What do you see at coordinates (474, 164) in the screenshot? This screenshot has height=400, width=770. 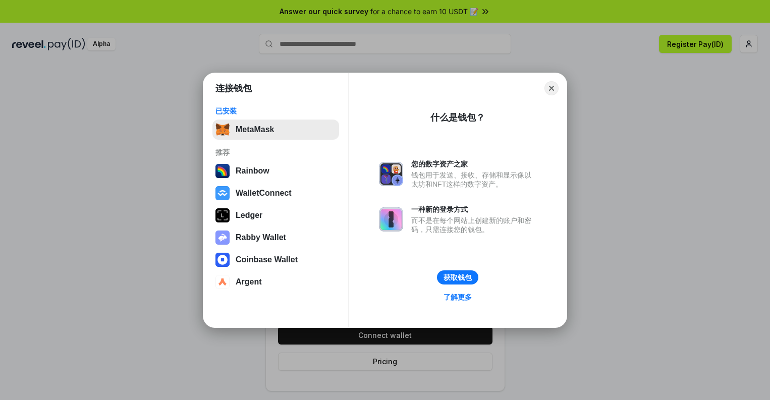 I see `div: 您的数字资产之家` at bounding box center [474, 164].